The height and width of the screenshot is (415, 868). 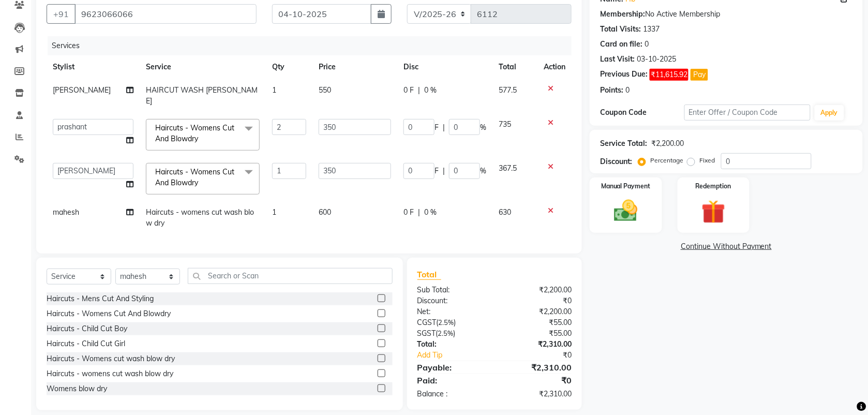 I want to click on div: Total Visits:, so click(x=621, y=29).